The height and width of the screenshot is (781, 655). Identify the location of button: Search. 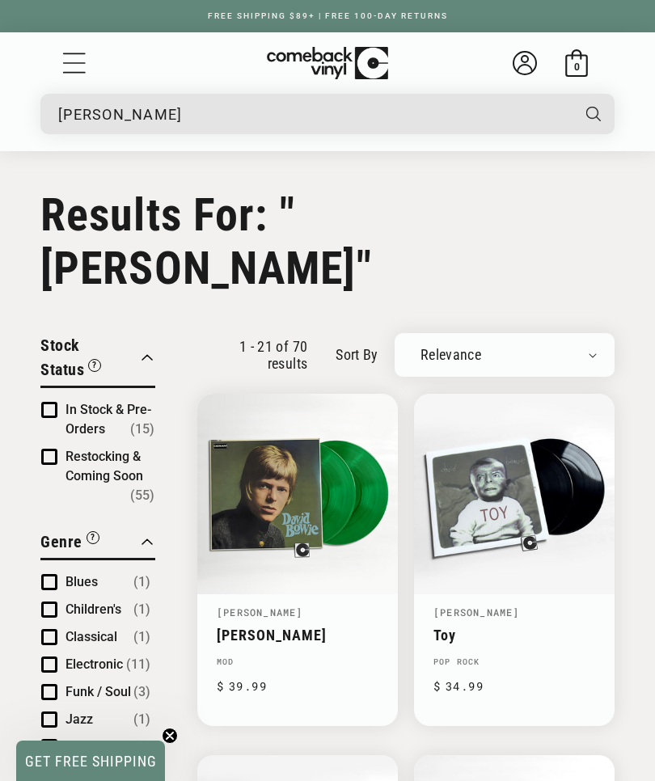
(594, 114).